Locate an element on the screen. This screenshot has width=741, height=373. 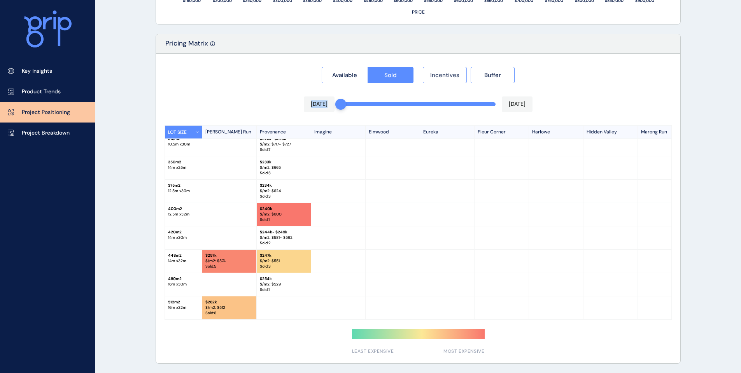
span: Available is located at coordinates (344, 75).